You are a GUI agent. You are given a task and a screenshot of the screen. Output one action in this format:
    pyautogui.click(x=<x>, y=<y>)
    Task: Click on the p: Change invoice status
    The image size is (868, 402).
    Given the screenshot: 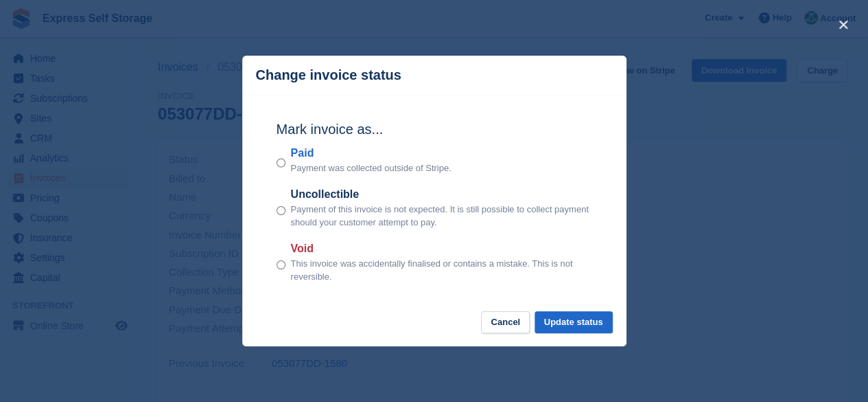 What is the action you would take?
    pyautogui.click(x=329, y=75)
    